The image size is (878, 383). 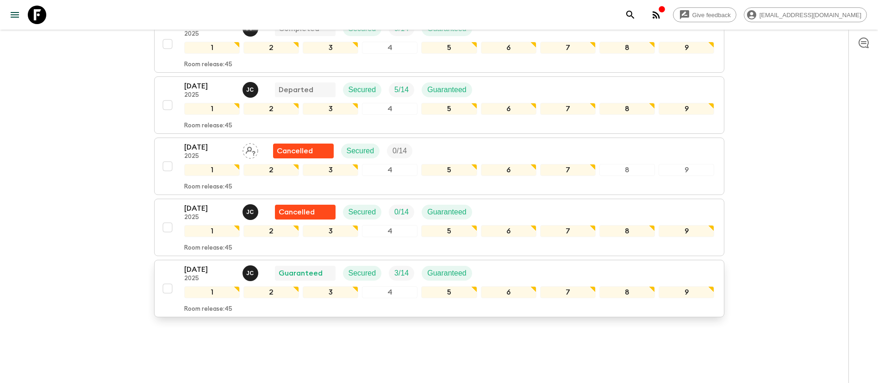 What do you see at coordinates (401, 273) in the screenshot?
I see `p: 3 / 14` at bounding box center [401, 273].